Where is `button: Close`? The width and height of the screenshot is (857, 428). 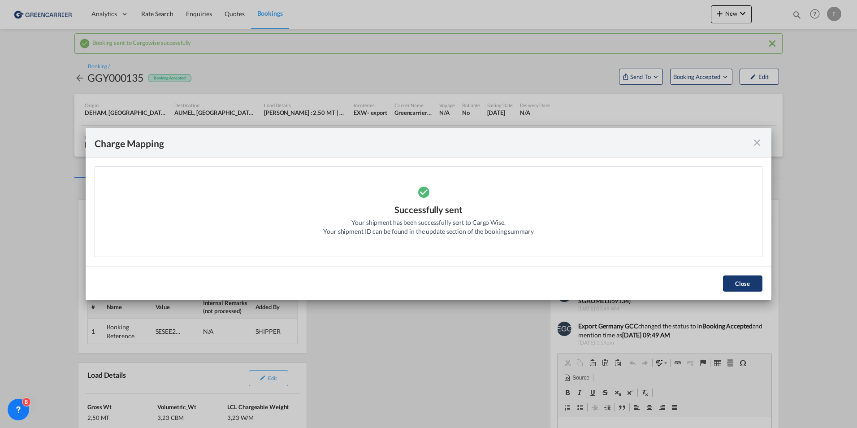
button: Close is located at coordinates (743, 283).